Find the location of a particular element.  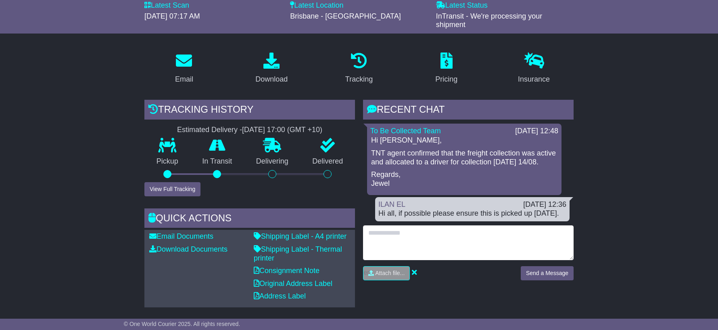

a: To Be Collected Team is located at coordinates (405, 131).